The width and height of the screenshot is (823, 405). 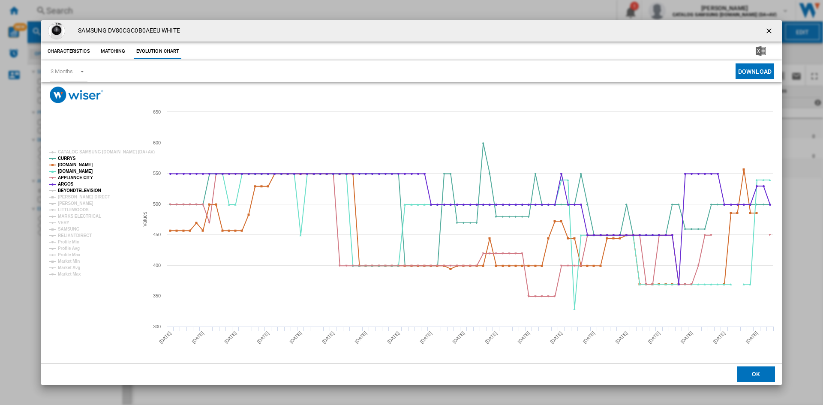 I want to click on img: logo_wiser_300x94.png, so click(x=76, y=95).